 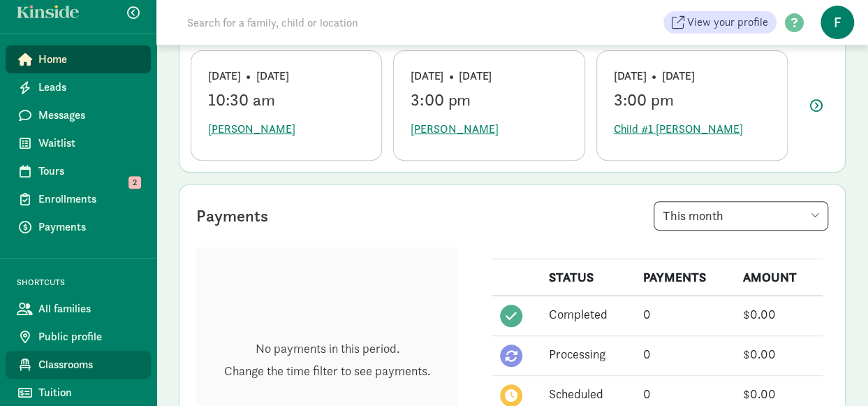 I want to click on a: Tours 2, so click(x=78, y=171).